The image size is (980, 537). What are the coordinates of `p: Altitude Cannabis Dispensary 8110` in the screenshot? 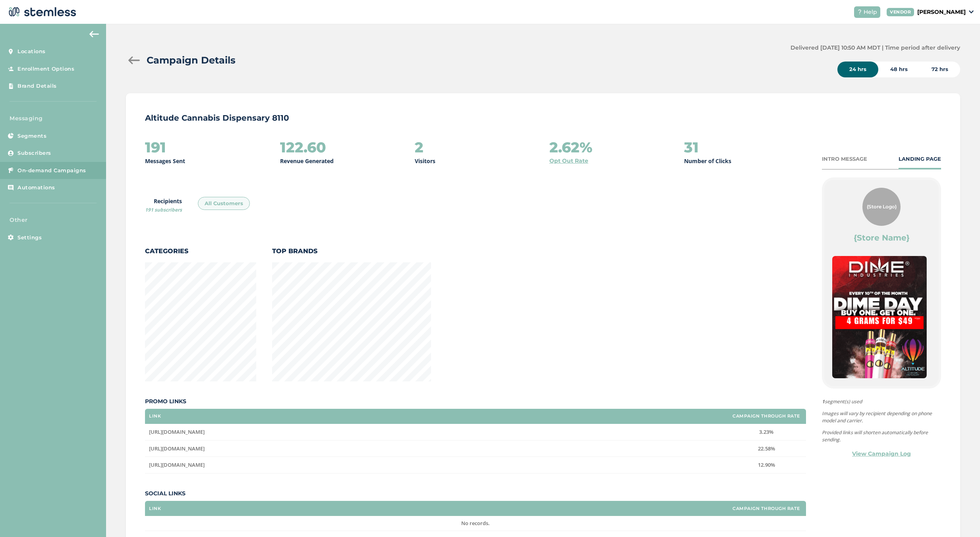 It's located at (543, 118).